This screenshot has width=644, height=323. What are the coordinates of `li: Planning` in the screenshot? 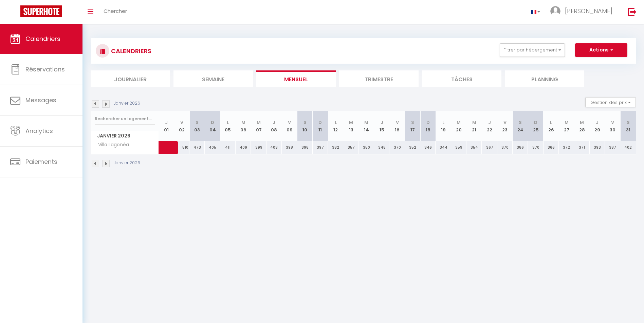 It's located at (544, 78).